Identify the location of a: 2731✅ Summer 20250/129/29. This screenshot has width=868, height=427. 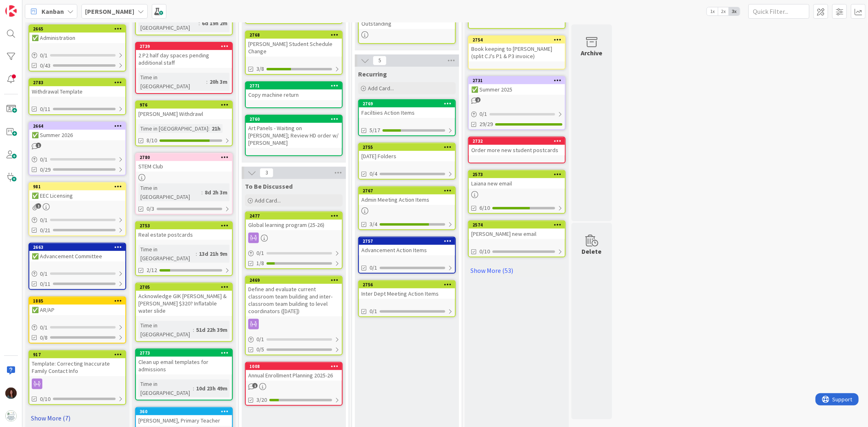
(517, 103).